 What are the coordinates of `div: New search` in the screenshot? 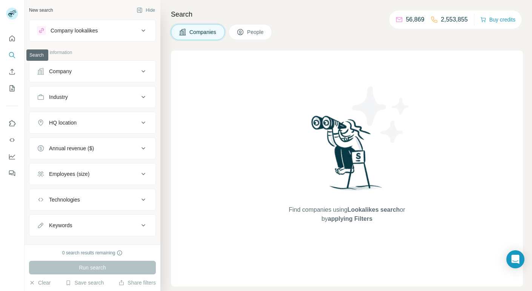 It's located at (41, 10).